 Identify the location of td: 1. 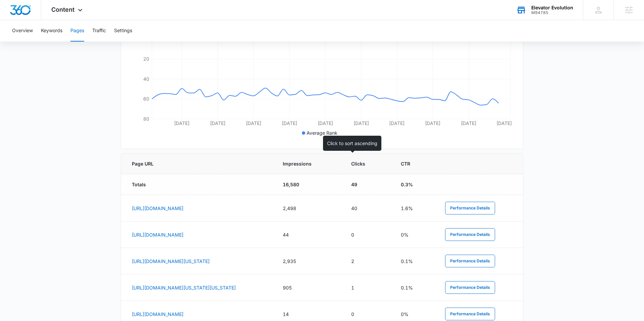
(368, 288).